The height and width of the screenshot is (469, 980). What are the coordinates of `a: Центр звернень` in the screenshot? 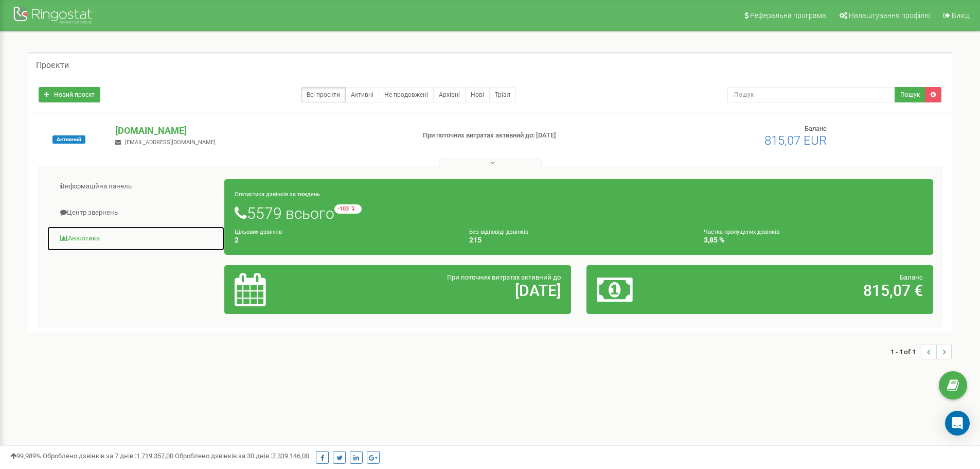 It's located at (136, 213).